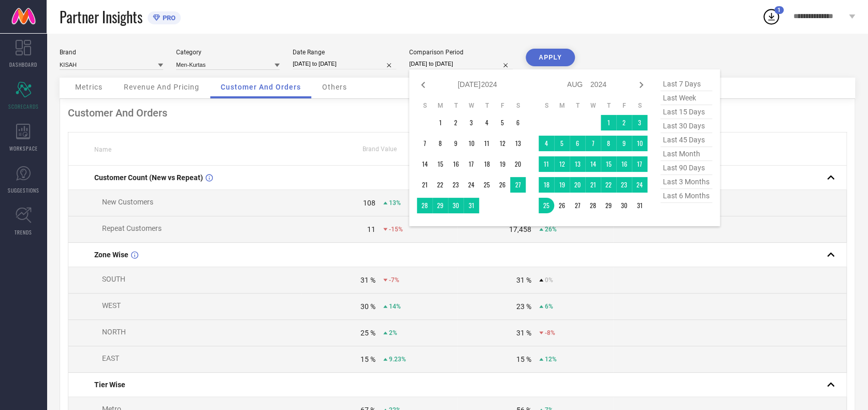  What do you see at coordinates (518, 184) in the screenshot?
I see `td: Sat Jul 27 2024` at bounding box center [518, 184].